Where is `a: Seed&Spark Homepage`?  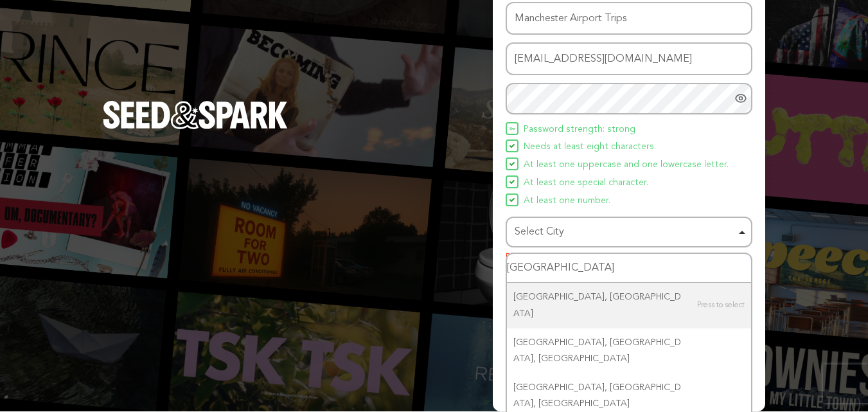 a: Seed&Spark Homepage is located at coordinates (195, 128).